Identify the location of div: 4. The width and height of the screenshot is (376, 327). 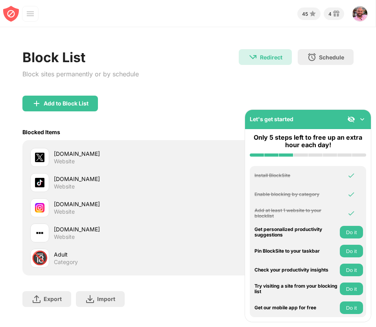
(330, 14).